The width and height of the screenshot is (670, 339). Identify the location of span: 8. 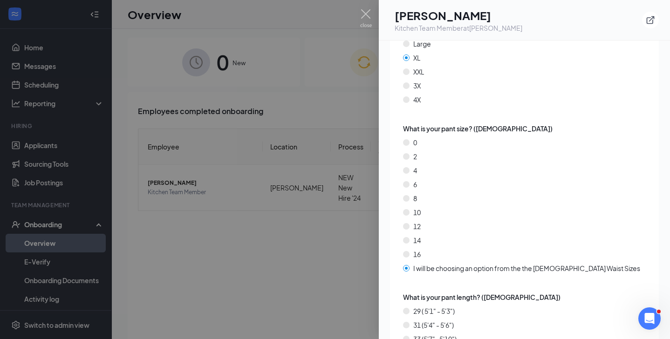
(415, 198).